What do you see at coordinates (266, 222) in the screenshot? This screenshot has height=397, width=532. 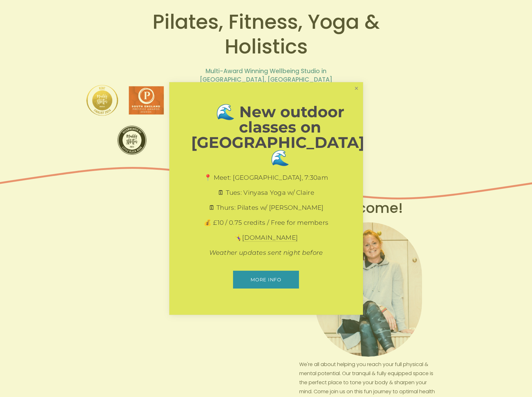 I see `p: 💰 £10 / 0.75 credits / Free for members` at bounding box center [266, 222].